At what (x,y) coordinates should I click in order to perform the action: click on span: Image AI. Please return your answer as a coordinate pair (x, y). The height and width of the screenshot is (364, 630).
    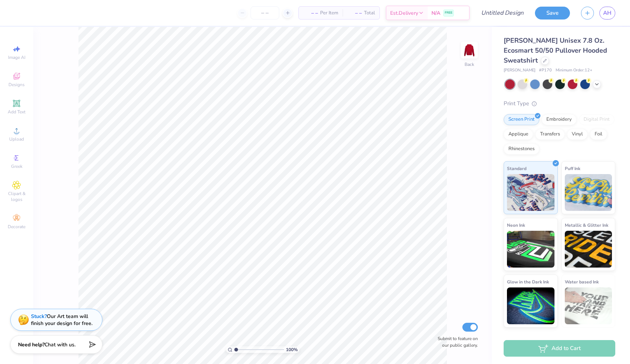
    Looking at the image, I should click on (16, 58).